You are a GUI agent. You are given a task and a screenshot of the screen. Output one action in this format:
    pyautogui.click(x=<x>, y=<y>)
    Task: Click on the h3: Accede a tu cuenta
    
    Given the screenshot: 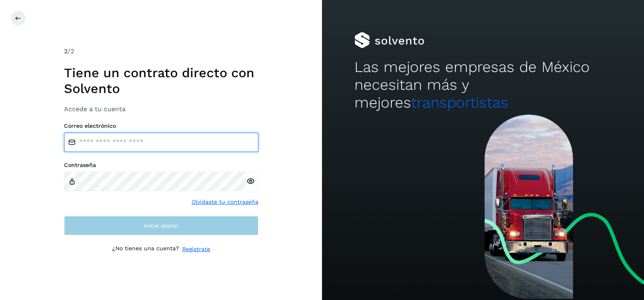 What is the action you would take?
    pyautogui.click(x=161, y=109)
    